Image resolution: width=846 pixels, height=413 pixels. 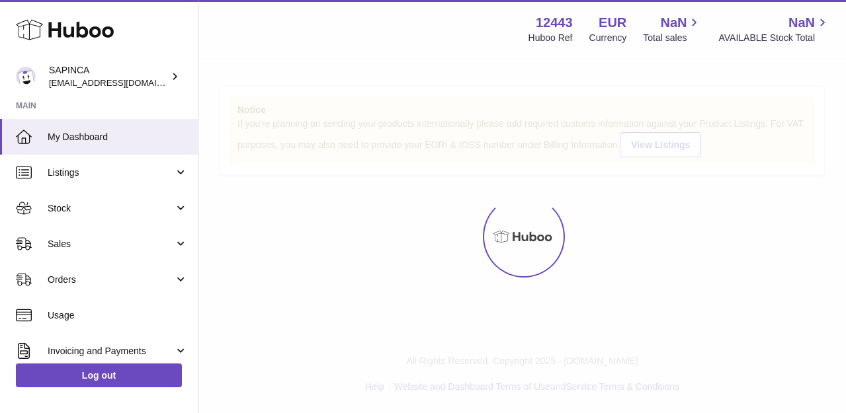 I want to click on span: Stock, so click(x=110, y=208).